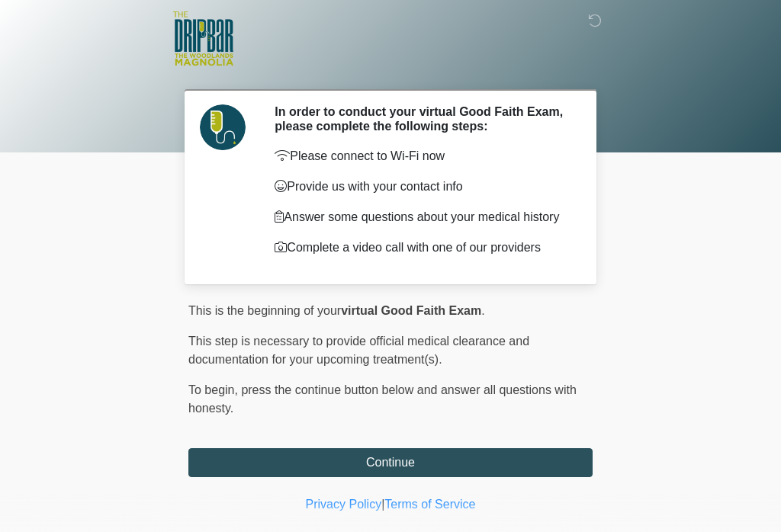 This screenshot has height=532, width=781. What do you see at coordinates (411, 310) in the screenshot?
I see `strong: virtual Good Faith Exam` at bounding box center [411, 310].